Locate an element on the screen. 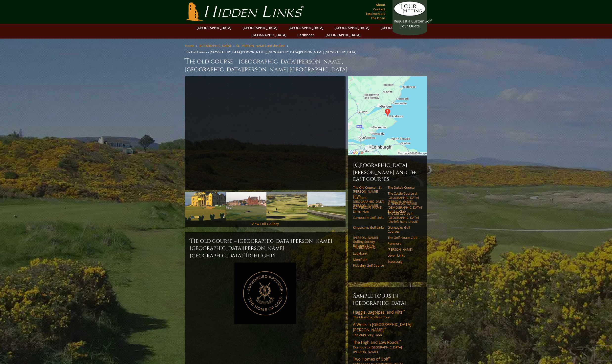  a: The Blairgowrie is located at coordinates (369, 247).